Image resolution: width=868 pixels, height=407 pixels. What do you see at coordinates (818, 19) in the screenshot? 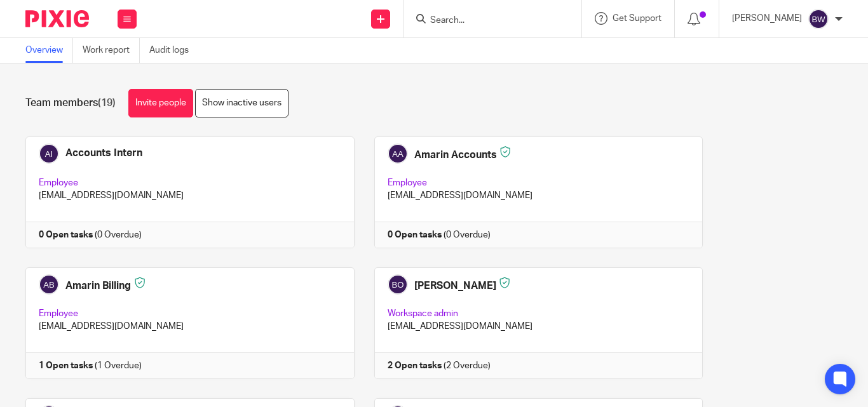
I see `img: svg%3E` at bounding box center [818, 19].